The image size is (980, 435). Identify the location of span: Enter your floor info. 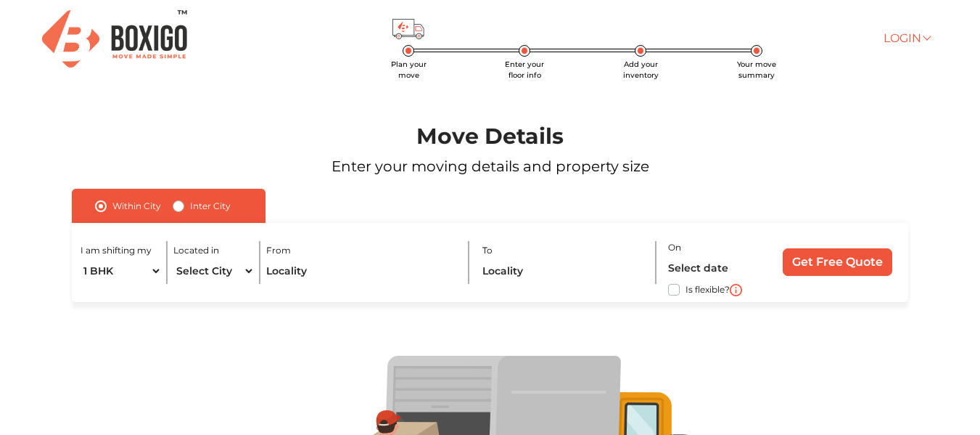
(524, 70).